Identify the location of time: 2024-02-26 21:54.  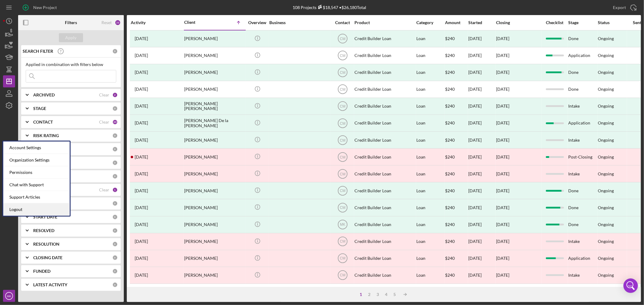
(142, 191).